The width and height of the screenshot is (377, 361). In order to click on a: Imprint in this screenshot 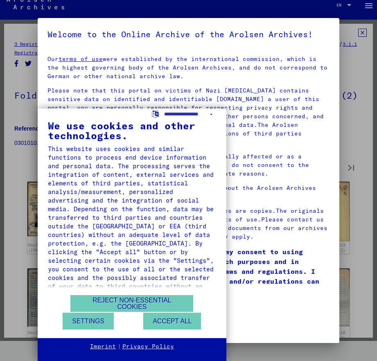, I will do `click(103, 347)`.